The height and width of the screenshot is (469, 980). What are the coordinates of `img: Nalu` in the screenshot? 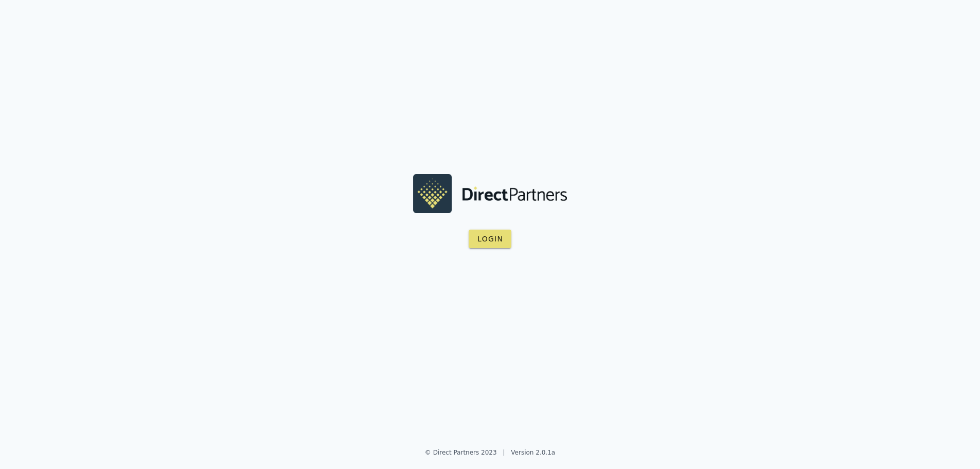 It's located at (490, 193).